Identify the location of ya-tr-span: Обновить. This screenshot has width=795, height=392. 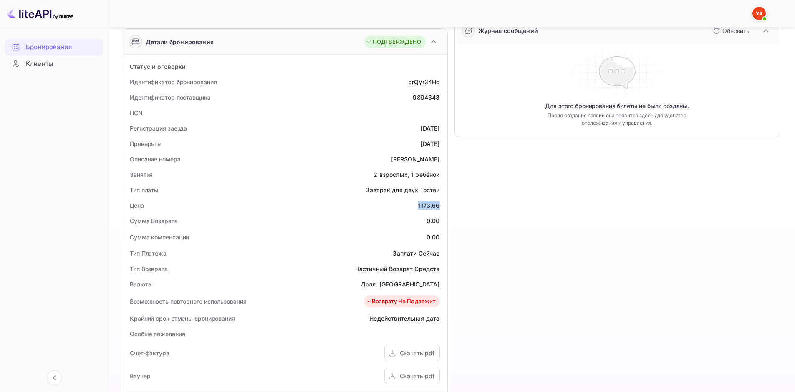
(736, 30).